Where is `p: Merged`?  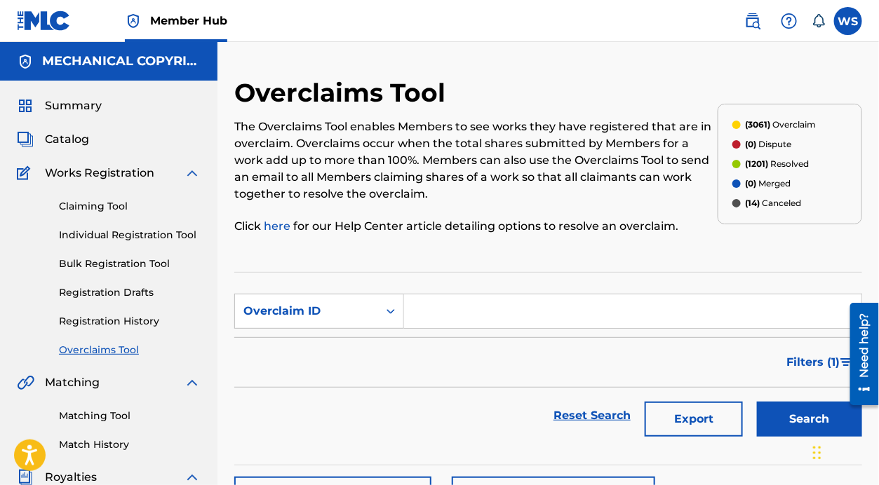 p: Merged is located at coordinates (767, 184).